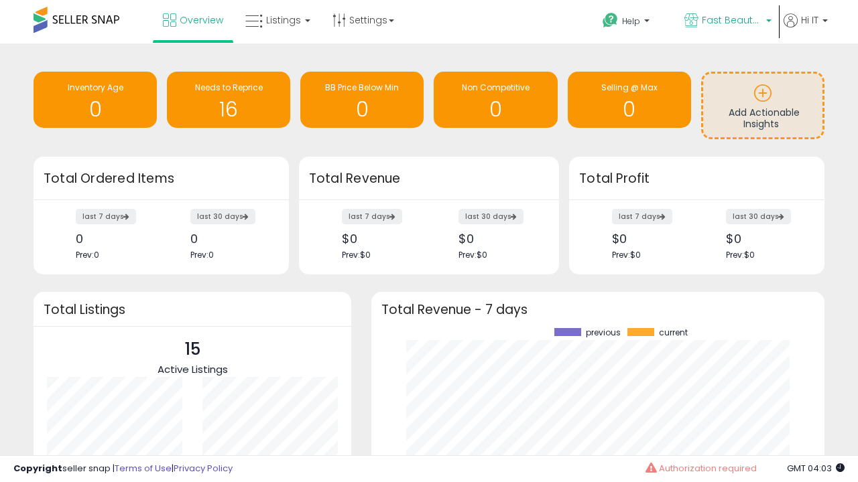  I want to click on span: Non Competitive, so click(495, 87).